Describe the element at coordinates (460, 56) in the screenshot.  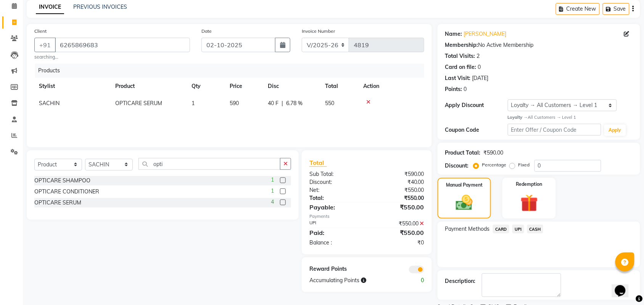
I see `div: Total Visits:` at that location.